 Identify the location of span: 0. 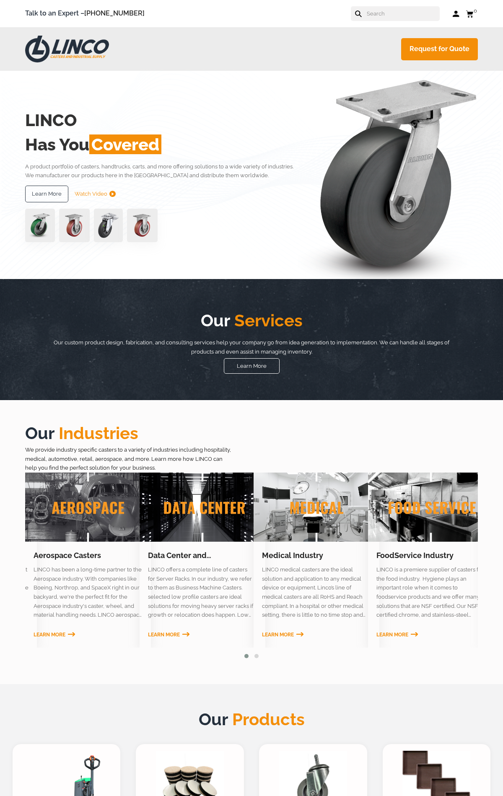
(475, 10).